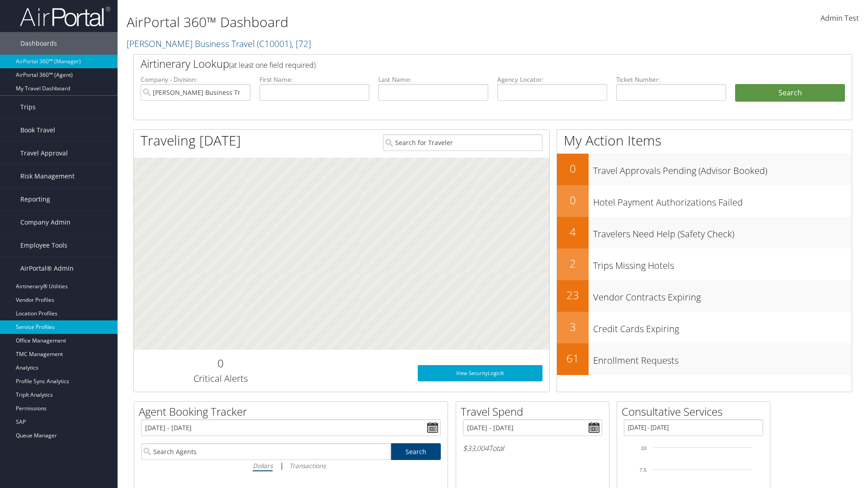  I want to click on a: Search, so click(416, 451).